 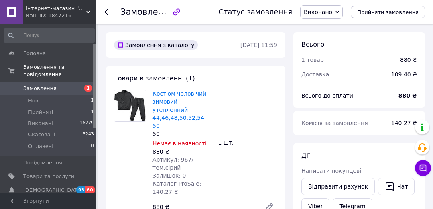 What do you see at coordinates (41, 146) in the screenshot?
I see `span: Оплачені` at bounding box center [41, 146].